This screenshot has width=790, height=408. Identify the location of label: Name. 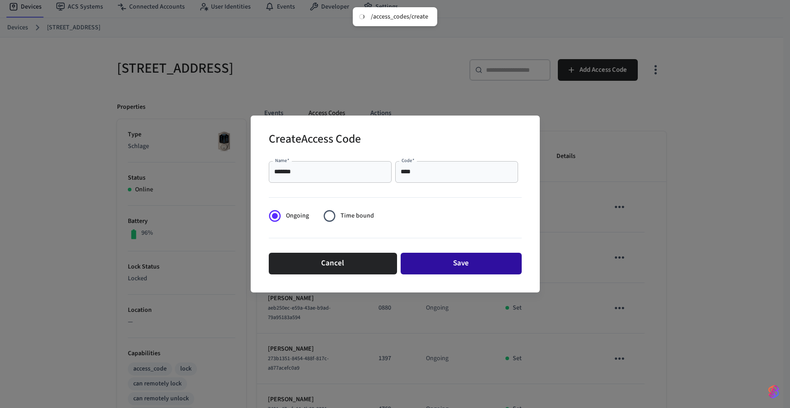
(282, 160).